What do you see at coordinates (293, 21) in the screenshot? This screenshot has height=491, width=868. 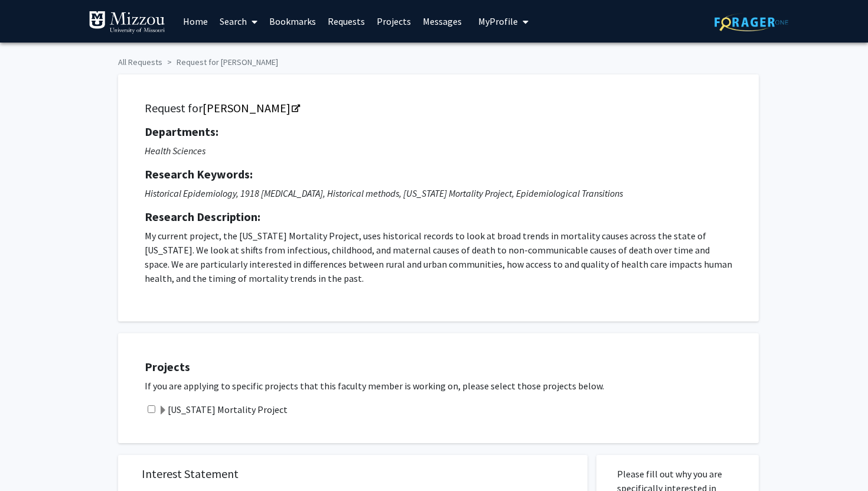 I see `a: Bookmarks` at bounding box center [293, 21].